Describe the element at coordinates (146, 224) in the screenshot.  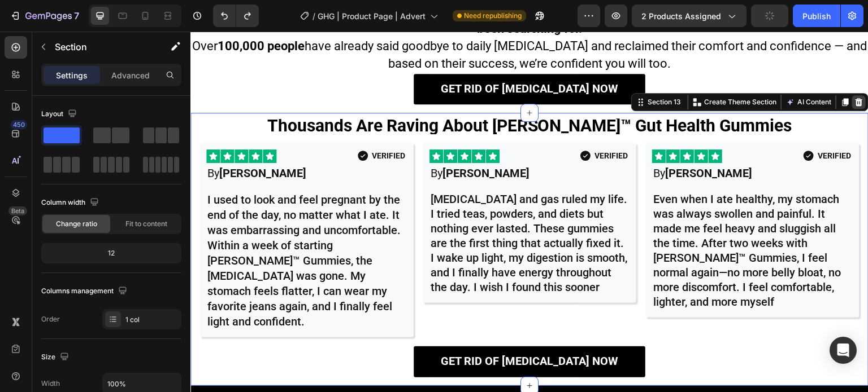
I see `span: Fit to content` at that location.